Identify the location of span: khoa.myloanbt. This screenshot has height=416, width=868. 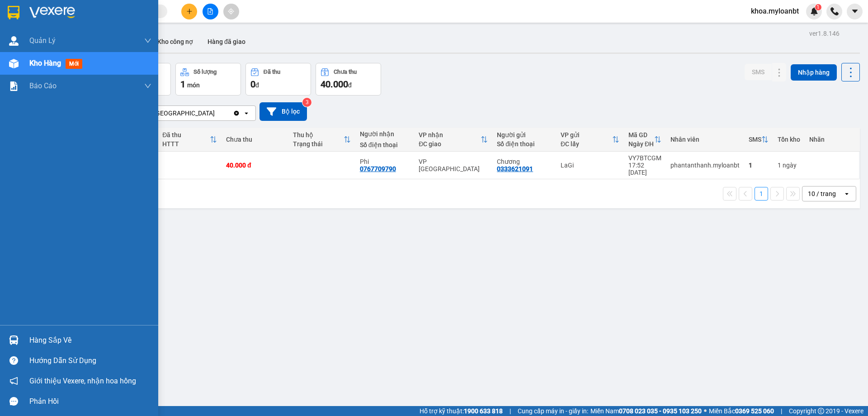
(775, 11).